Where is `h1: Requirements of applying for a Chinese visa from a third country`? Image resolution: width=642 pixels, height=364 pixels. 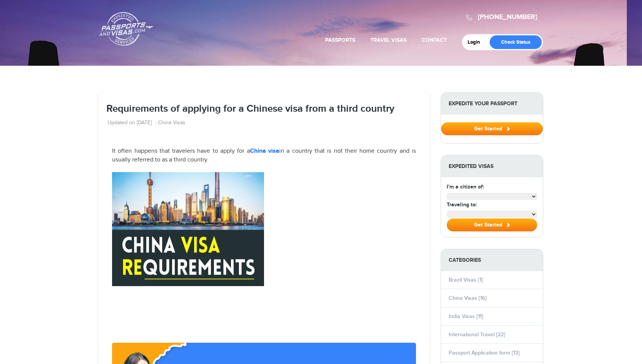
h1: Requirements of applying for a Chinese visa from a third country is located at coordinates (264, 109).